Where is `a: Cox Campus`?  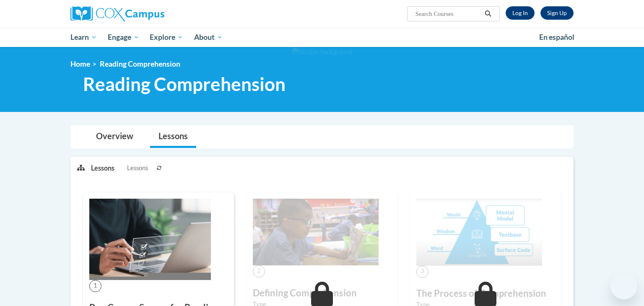 a: Cox Campus is located at coordinates (150, 14).